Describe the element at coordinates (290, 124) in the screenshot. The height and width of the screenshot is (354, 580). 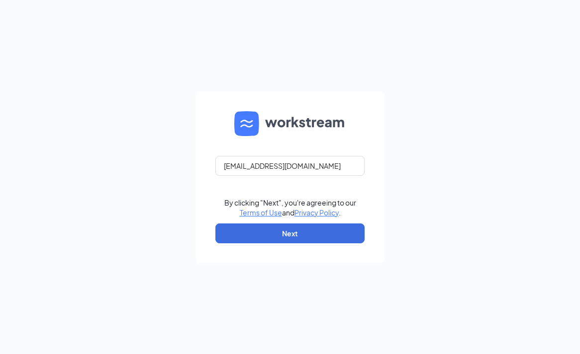
I see `img: WS logo and Workstream text` at that location.